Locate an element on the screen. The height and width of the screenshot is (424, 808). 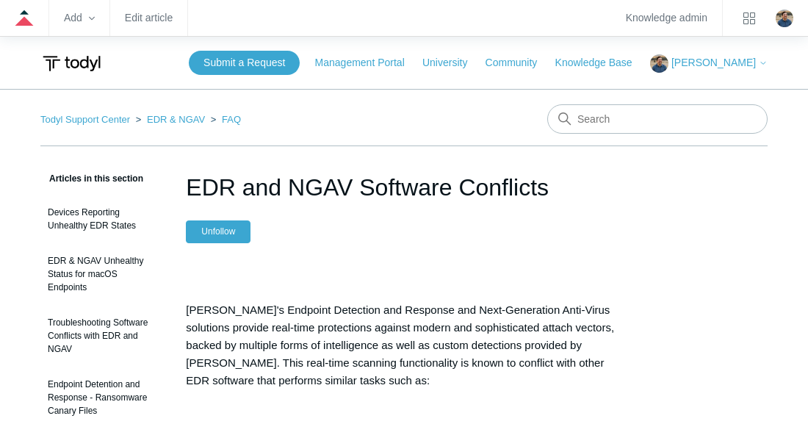
input: Search is located at coordinates (658, 119).